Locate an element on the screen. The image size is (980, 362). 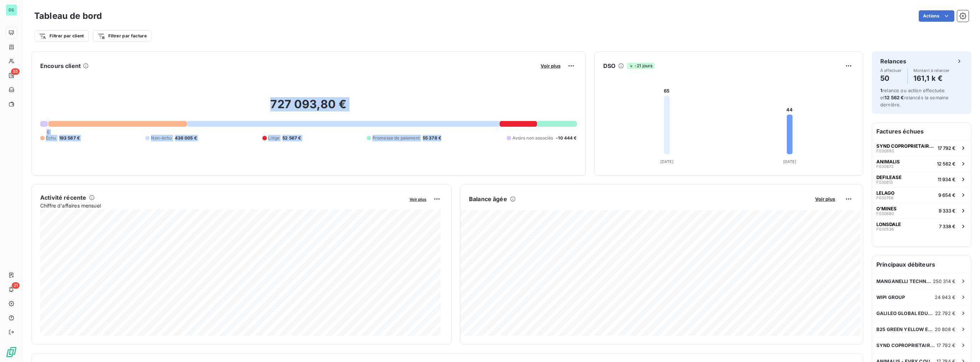
h6: Balance âgée is located at coordinates (488, 199).